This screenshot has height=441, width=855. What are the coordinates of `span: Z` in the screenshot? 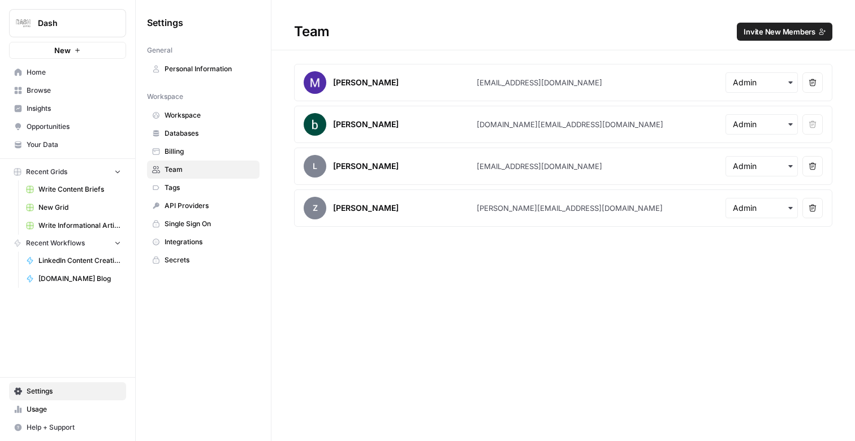 It's located at (315, 208).